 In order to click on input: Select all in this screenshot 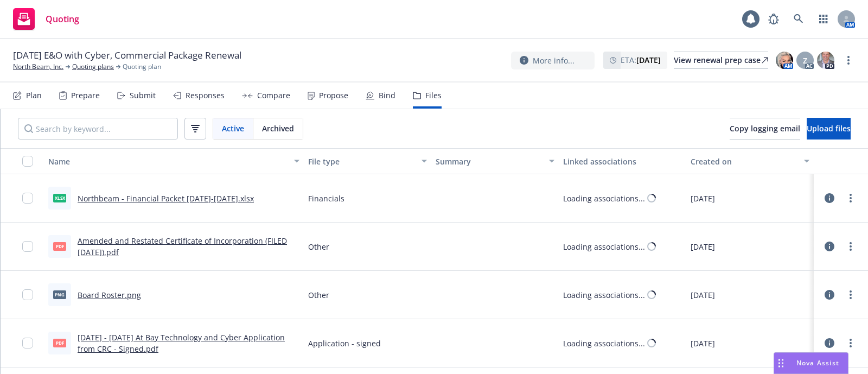, I will do `click(27, 161)`.